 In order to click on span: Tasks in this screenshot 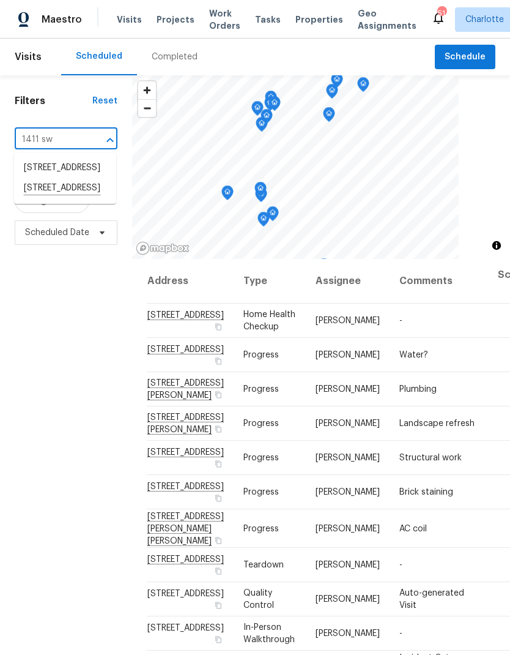, I will do `click(268, 20)`.